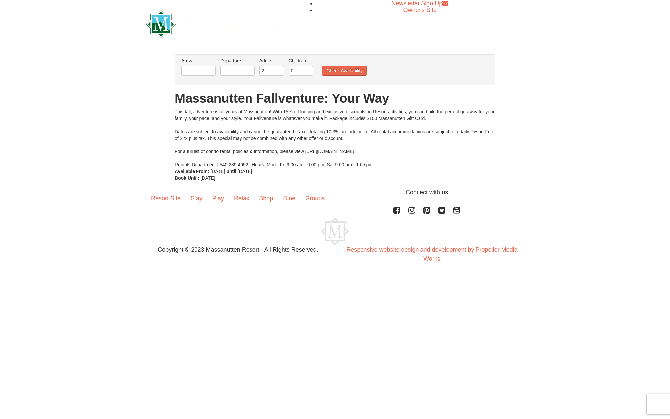 The image size is (670, 419). I want to click on button: Check Availability, so click(344, 71).